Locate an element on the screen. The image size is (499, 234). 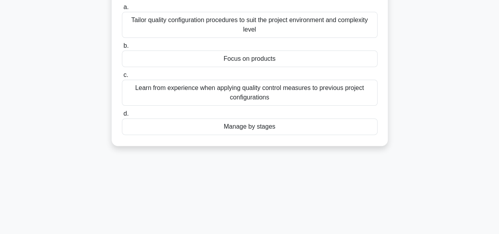
span: b. is located at coordinates (126, 45).